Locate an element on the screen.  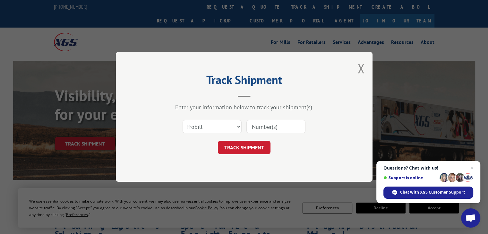
span: Questions? Chat with us! is located at coordinates (428, 168).